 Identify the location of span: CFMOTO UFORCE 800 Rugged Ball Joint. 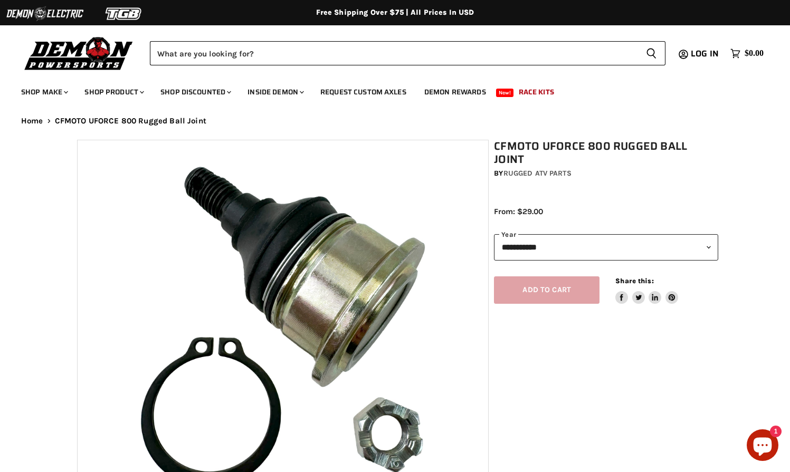
(130, 121).